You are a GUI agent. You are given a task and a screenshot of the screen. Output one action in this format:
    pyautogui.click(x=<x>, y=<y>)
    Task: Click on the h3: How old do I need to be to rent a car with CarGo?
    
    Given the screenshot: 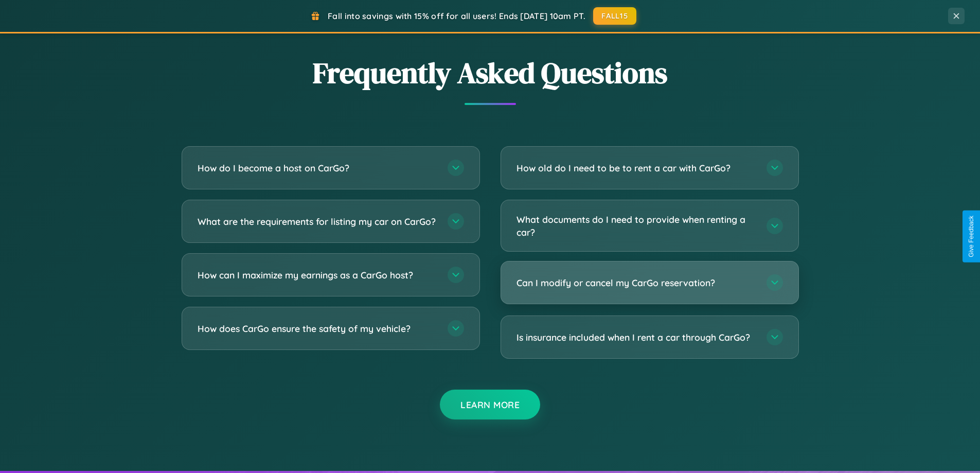 What is the action you would take?
    pyautogui.click(x=636, y=167)
    